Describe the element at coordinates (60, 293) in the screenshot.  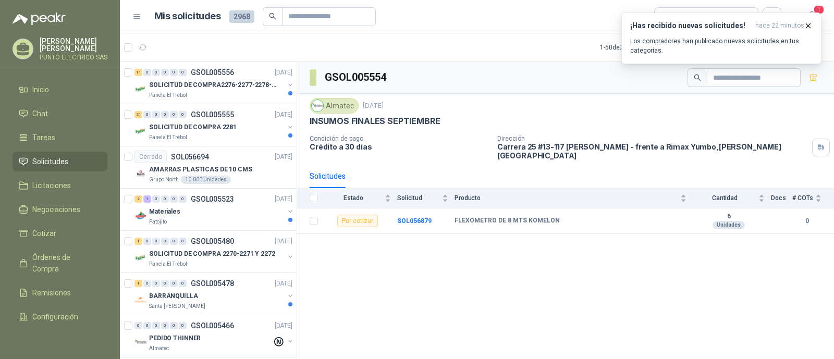
I see `a: Remisiones` at that location.